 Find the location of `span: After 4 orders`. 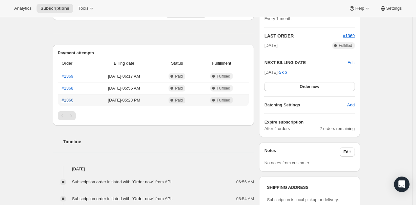

span: After 4 orders is located at coordinates (292, 129).